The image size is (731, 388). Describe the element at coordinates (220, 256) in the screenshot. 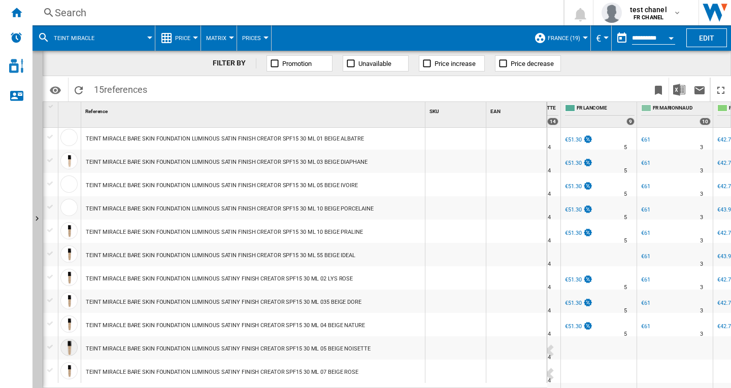

I see `div: TEINT MIRACLE BARE SKIN FOUNDATION LUMINOUS SATIN FINISH CREATOR SPF15 30 ML 55 BEIGE IDEAL` at that location.